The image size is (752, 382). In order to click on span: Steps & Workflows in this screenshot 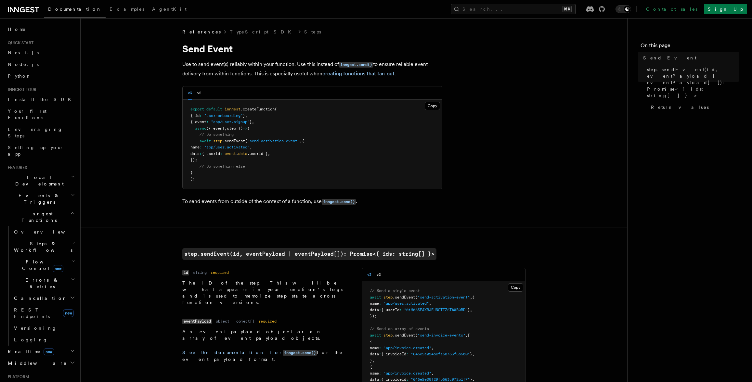, I will do `click(42, 247)`.